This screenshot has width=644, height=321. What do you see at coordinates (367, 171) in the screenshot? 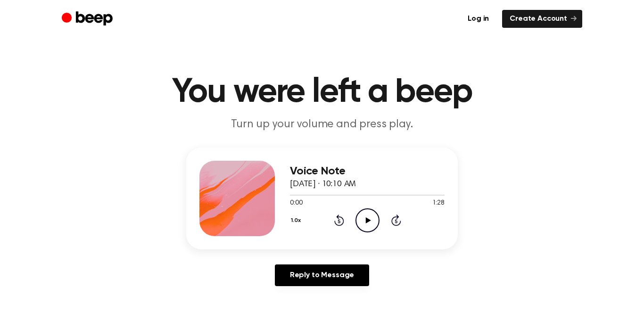
I see `h3: Voice Note` at bounding box center [367, 171].